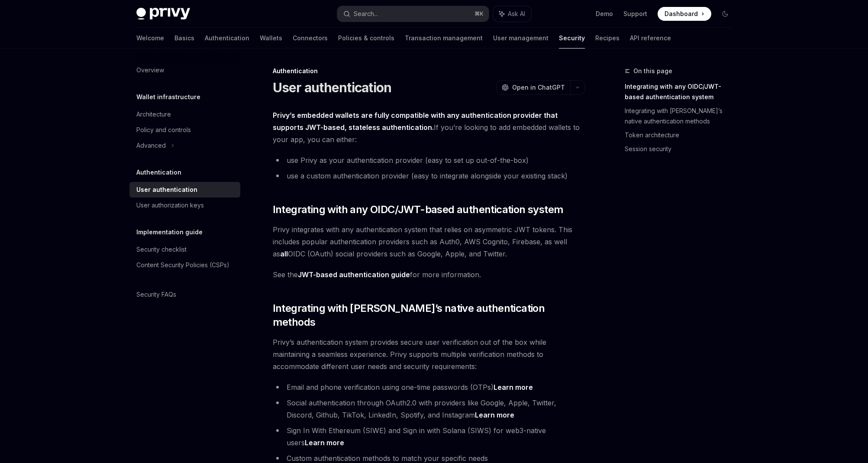  Describe the element at coordinates (428, 242) in the screenshot. I see `span: Privy integrates with any authentication system that relies on asymmetric JWT tokens. This includ...` at that location.